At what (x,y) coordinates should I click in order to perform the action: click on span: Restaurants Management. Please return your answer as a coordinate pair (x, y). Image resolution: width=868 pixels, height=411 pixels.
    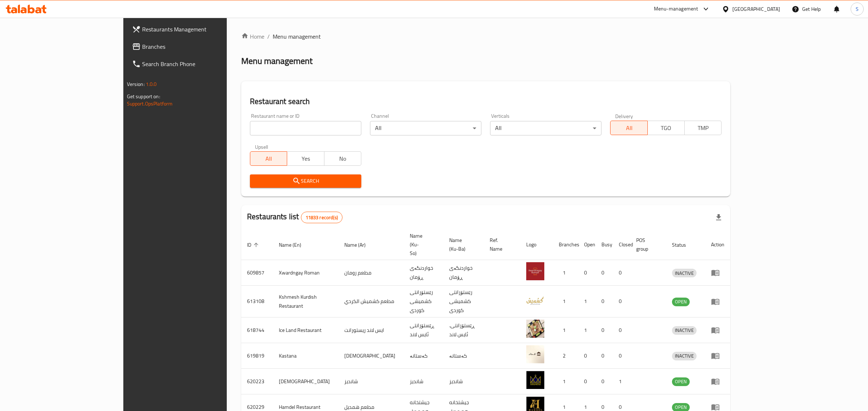
    Looking at the image, I should click on (202, 29).